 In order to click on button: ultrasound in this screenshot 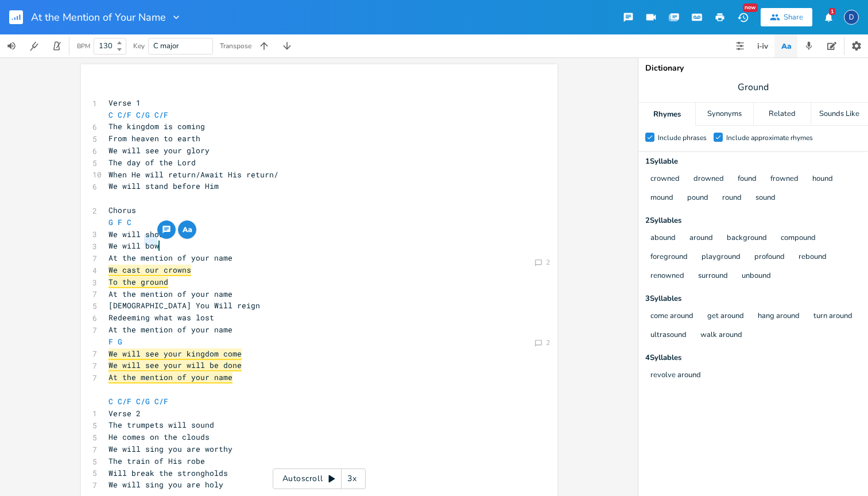, I will do `click(668, 335)`.